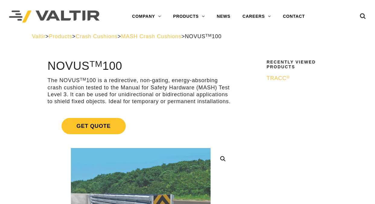 This screenshot has height=204, width=375. I want to click on h2: Recently Viewed Products, so click(303, 64).